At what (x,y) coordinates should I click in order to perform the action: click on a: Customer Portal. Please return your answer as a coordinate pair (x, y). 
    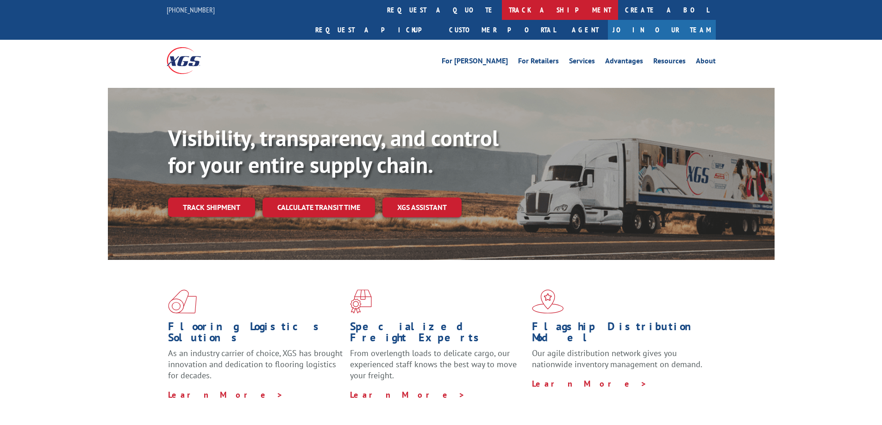
    Looking at the image, I should click on (502, 30).